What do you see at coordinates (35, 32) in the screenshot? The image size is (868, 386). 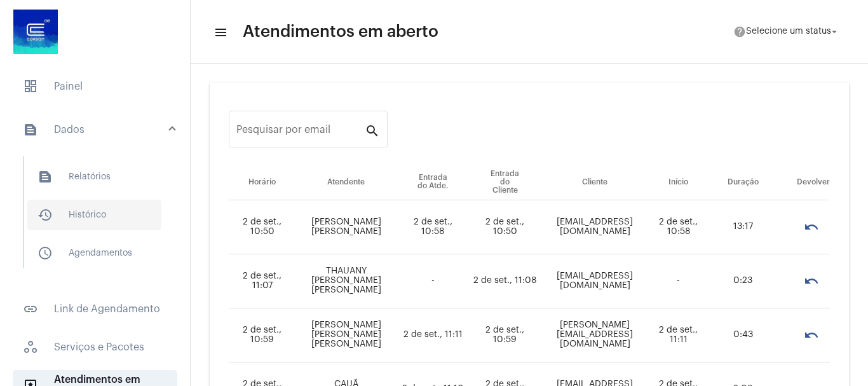 I see `img: d4669ae0-8c07-2337-4f67-34b0df7f5ae4.jpeg` at bounding box center [35, 32].